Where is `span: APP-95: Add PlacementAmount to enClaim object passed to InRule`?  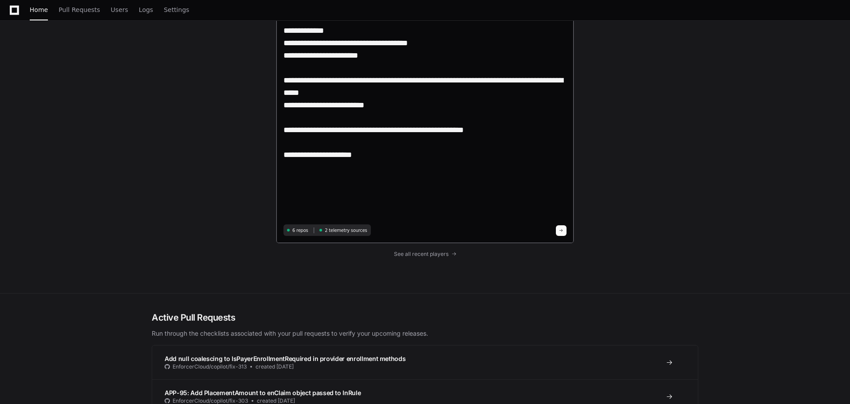 span: APP-95: Add PlacementAmount to enClaim object passed to InRule is located at coordinates (263, 392).